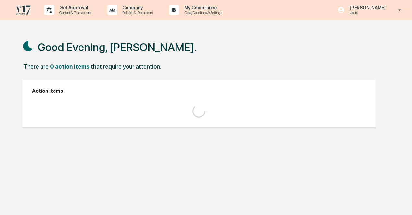  I want to click on p: My Compliance, so click(202, 8).